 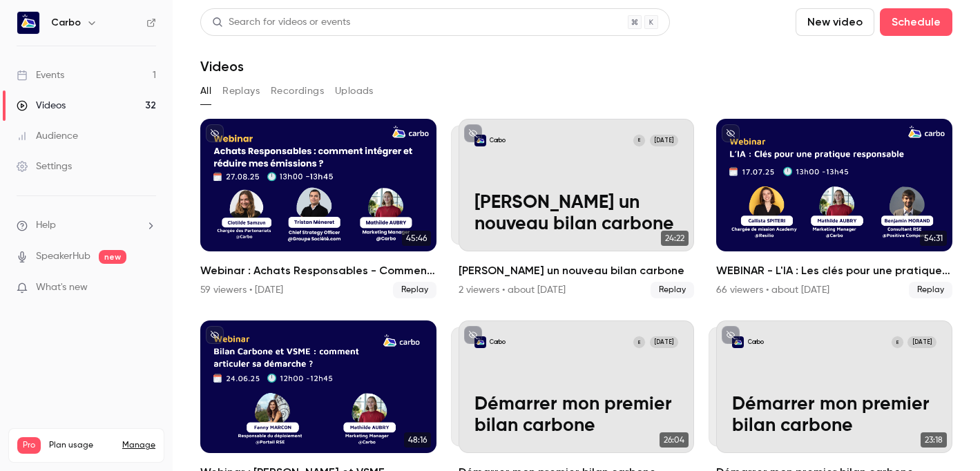 What do you see at coordinates (41, 106) in the screenshot?
I see `div: Videos` at bounding box center [41, 106].